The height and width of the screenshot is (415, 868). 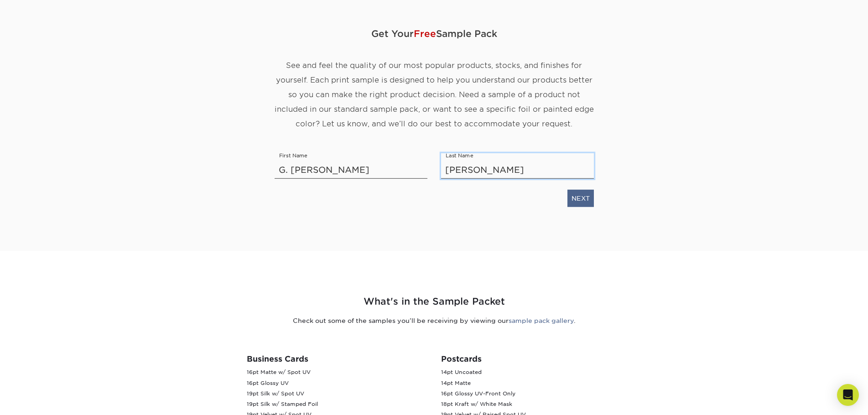 I want to click on span: Get Your Sample Pack, so click(x=434, y=34).